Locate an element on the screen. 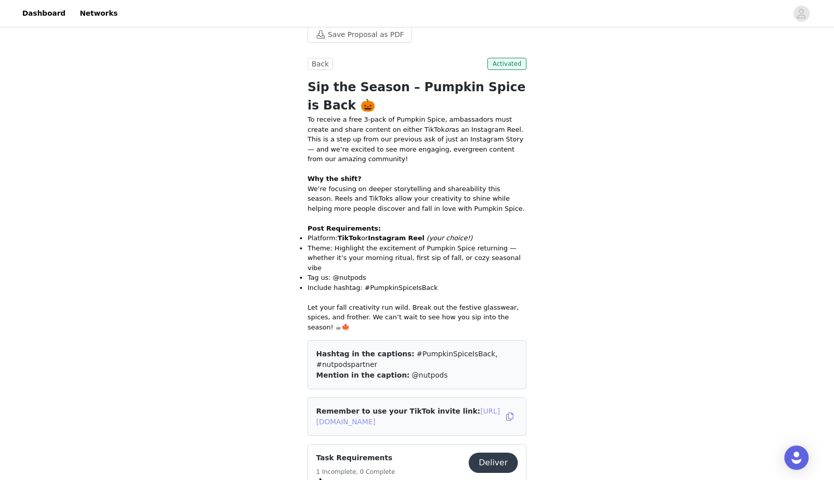 This screenshot has height=480, width=834. a: Dashboard is located at coordinates (44, 13).